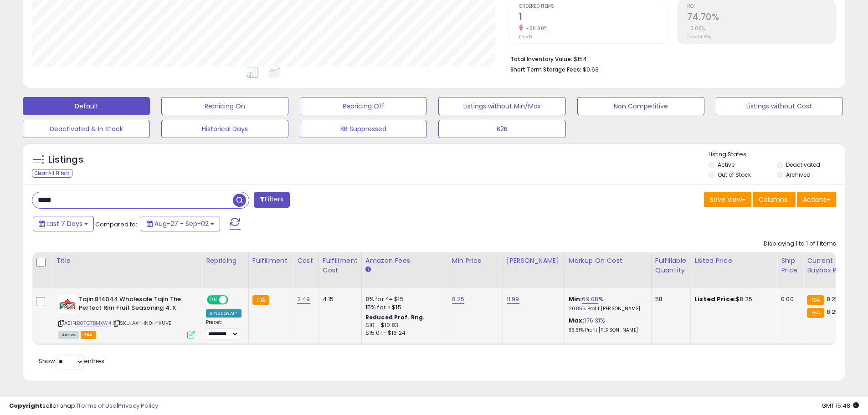 The width and height of the screenshot is (868, 415). I want to click on label: Deactivated, so click(802, 165).